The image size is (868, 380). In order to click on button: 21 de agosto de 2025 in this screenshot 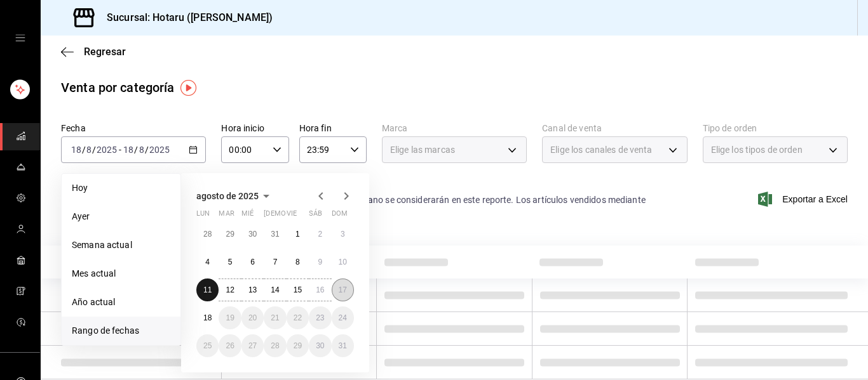, I will do `click(275, 319)`.